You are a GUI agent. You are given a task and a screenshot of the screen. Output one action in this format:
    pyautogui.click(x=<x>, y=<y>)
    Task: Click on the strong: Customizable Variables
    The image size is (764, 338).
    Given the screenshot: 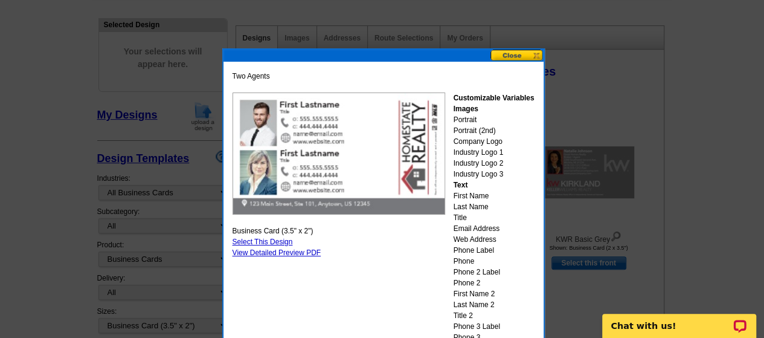 What is the action you would take?
    pyautogui.click(x=493, y=98)
    